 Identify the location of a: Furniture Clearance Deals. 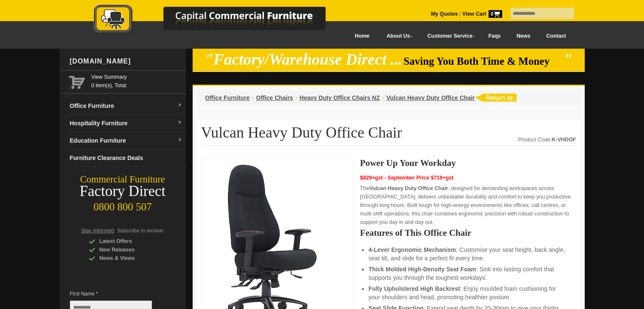
(126, 158).